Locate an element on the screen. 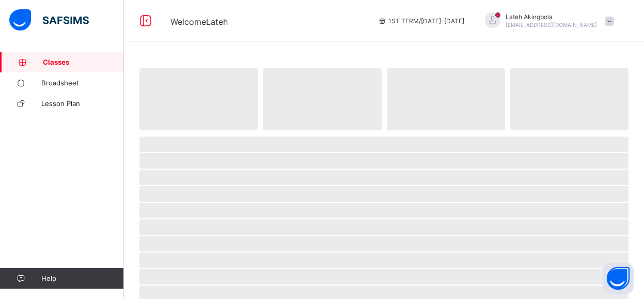 Image resolution: width=644 pixels, height=299 pixels. span: Classes is located at coordinates (83, 62).